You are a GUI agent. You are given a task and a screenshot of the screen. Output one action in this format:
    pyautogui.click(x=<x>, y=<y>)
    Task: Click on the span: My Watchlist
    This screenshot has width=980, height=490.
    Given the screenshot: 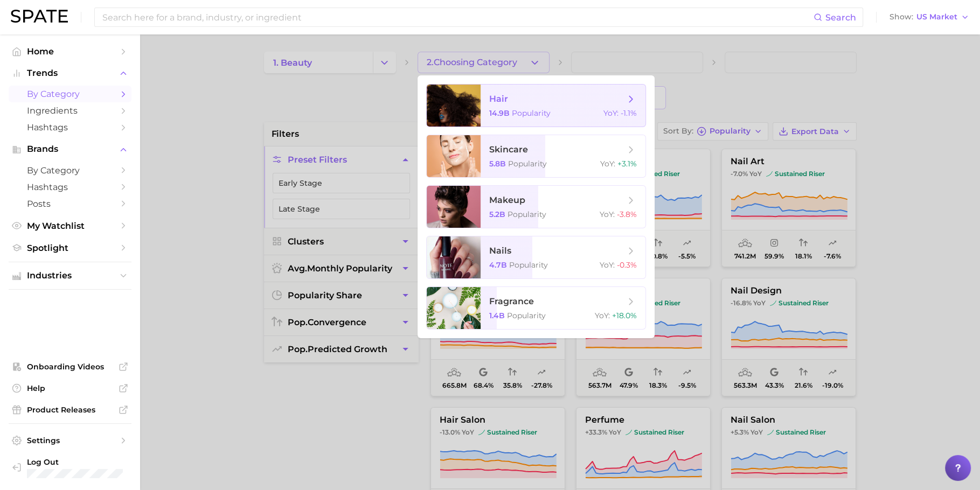 What is the action you would take?
    pyautogui.click(x=70, y=226)
    